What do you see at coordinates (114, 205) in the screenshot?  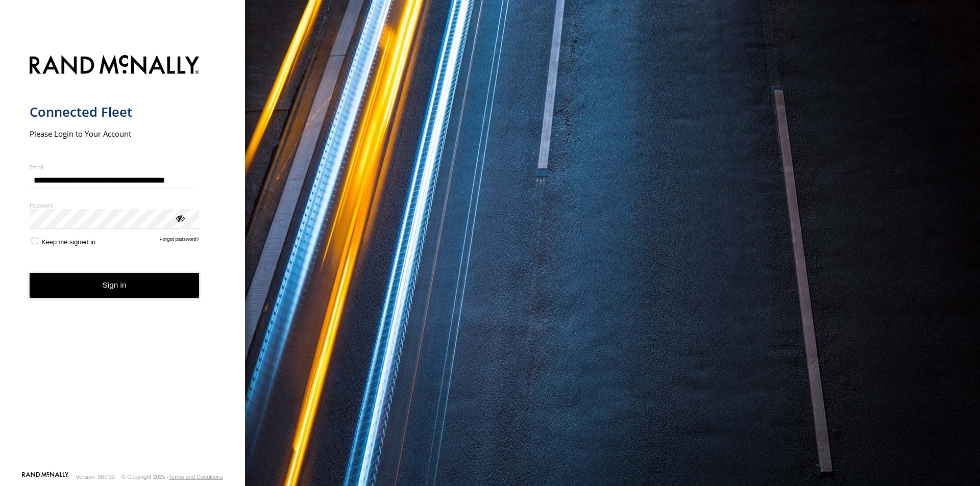 I see `label: Password` at bounding box center [114, 205].